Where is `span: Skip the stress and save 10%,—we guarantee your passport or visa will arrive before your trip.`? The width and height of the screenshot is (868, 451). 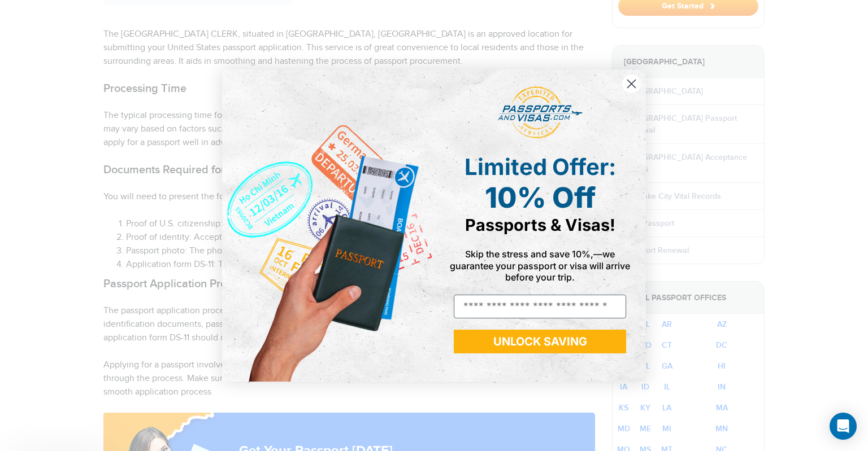
span: Skip the stress and save 10%,—we guarantee your passport or visa will arrive before your trip. is located at coordinates (540, 265).